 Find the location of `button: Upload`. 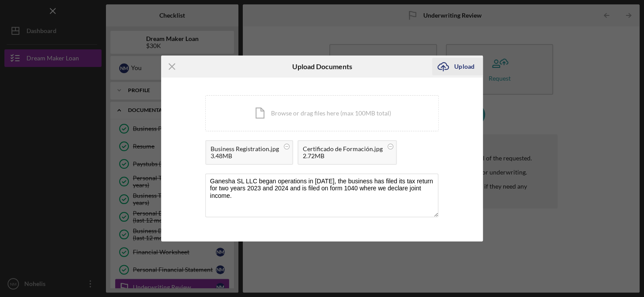

button: Upload is located at coordinates (457, 66).